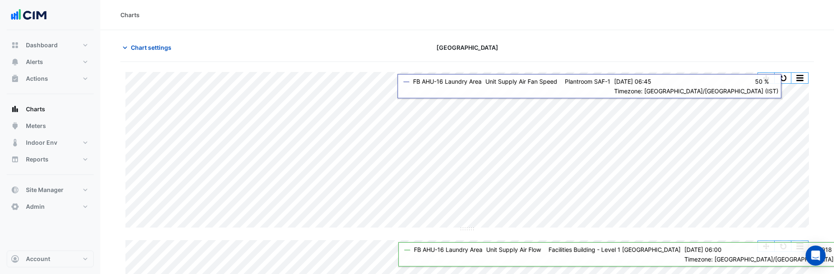 The width and height of the screenshot is (834, 274). What do you see at coordinates (15, 109) in the screenshot?
I see `app-icon: Charts` at bounding box center [15, 109].